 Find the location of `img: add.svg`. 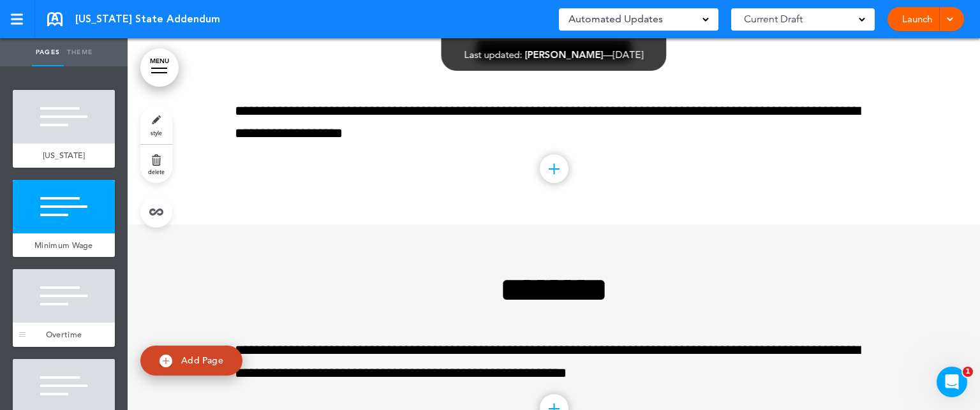

img: add.svg is located at coordinates (166, 361).